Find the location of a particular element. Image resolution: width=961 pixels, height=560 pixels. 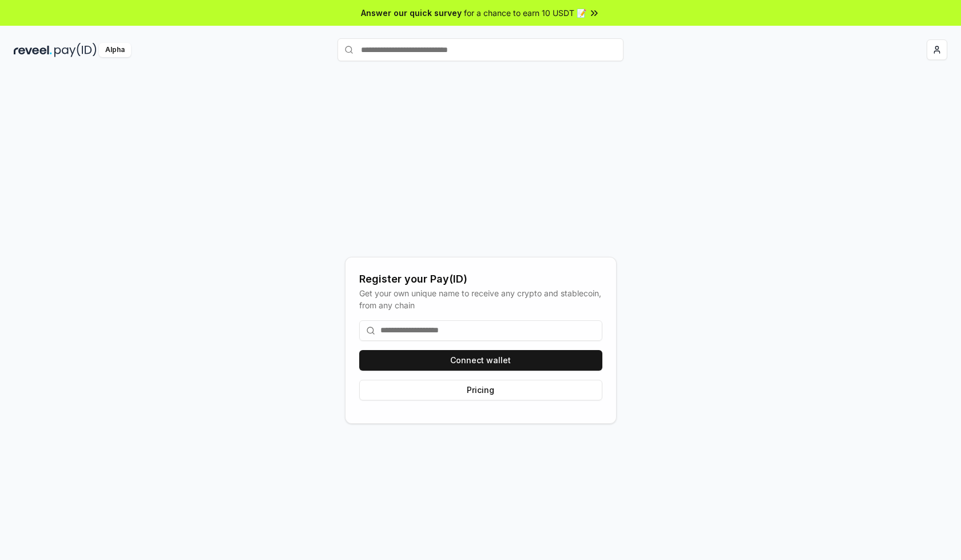

div: Get your own unique name to receive any crypto and stablecoin, from any chain is located at coordinates (480, 299).